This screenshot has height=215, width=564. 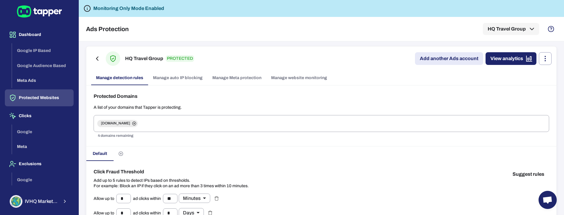 I want to click on span: IVHQ Marketing Team, so click(x=41, y=202).